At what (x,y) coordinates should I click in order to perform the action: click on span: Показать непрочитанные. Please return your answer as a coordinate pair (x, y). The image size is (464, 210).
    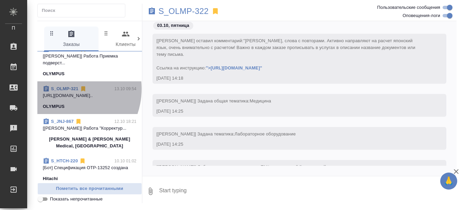
    Looking at the image, I should click on (76, 199).